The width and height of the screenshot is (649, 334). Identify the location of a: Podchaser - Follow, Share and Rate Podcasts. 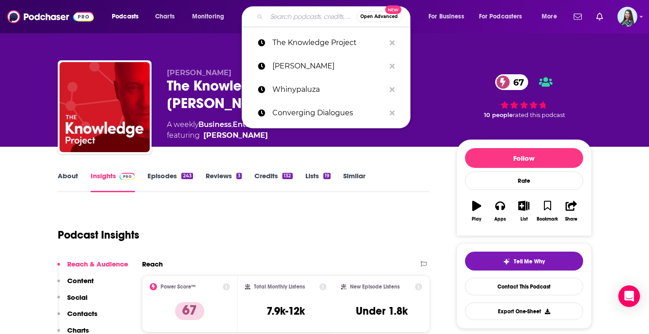
(50, 17).